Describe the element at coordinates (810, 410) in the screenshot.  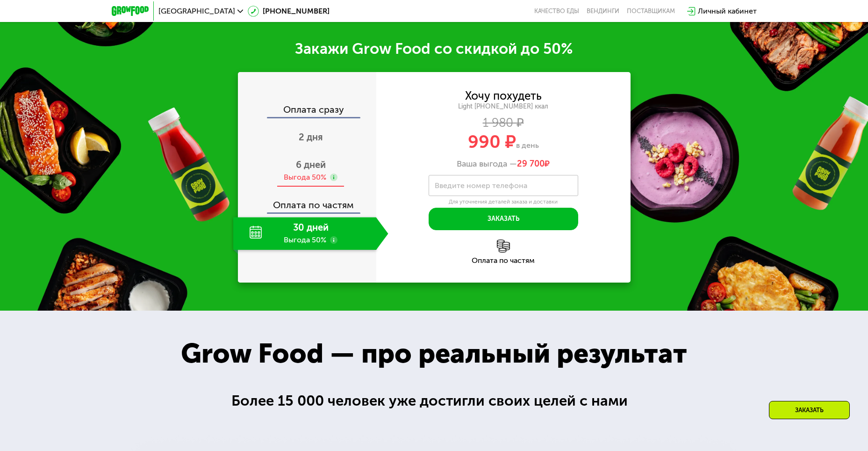
I see `div: Заказать` at that location.